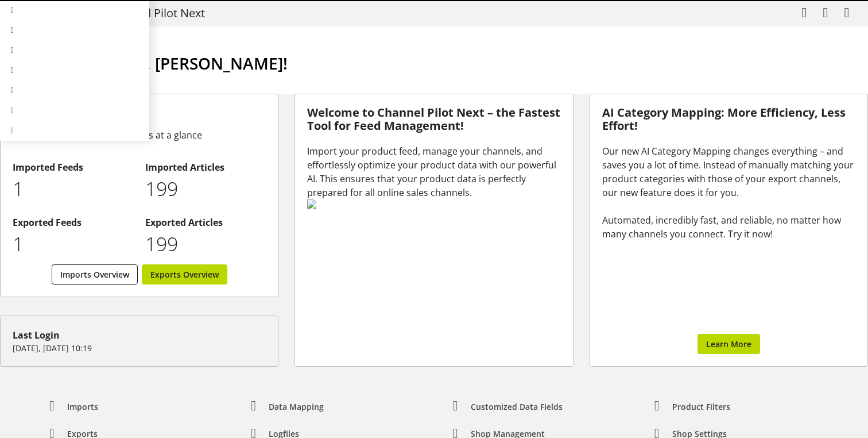 This screenshot has height=438, width=868. What do you see at coordinates (296, 406) in the screenshot?
I see `span: Data Mapping` at bounding box center [296, 406].